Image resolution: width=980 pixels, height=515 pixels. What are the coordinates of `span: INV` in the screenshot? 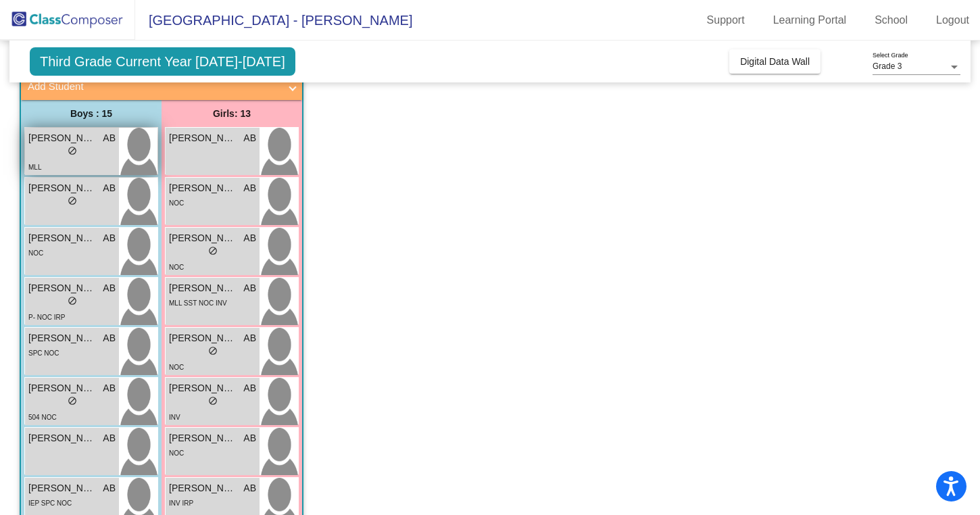 It's located at (174, 417).